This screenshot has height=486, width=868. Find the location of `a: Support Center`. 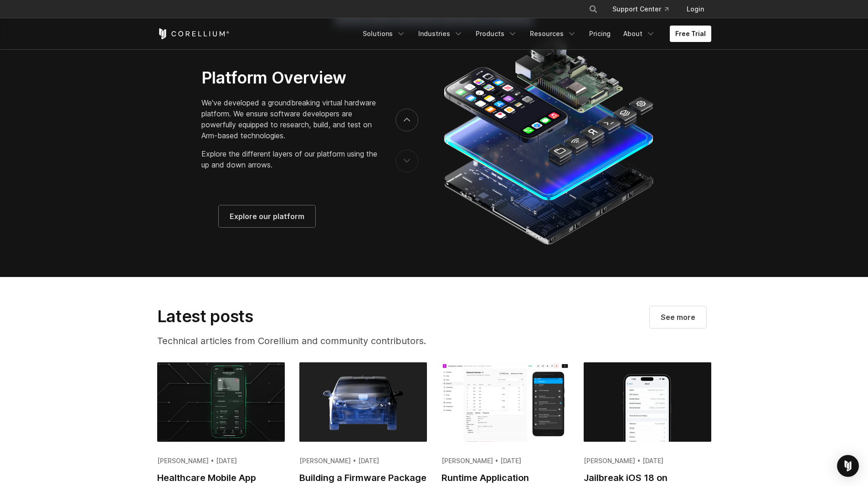

a: Support Center is located at coordinates (640, 9).